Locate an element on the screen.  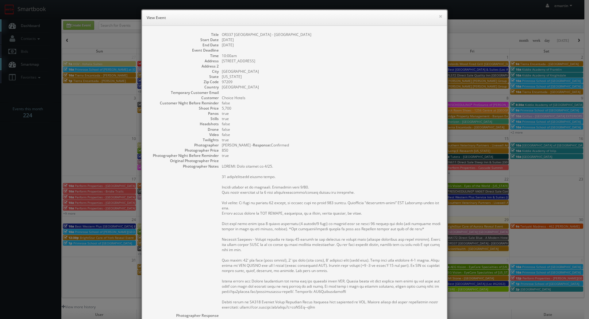
dt: Stills is located at coordinates (184, 118).